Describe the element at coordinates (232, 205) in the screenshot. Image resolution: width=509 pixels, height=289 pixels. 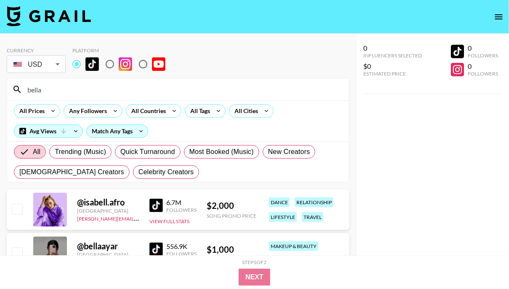
I see `div: $ 2,000` at that location.